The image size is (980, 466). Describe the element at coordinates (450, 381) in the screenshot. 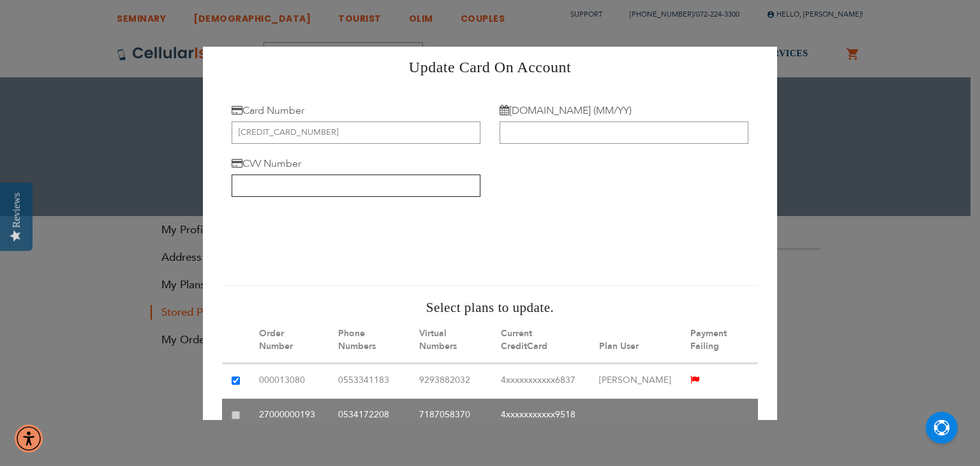

I see `td: 9293882032` at that location.